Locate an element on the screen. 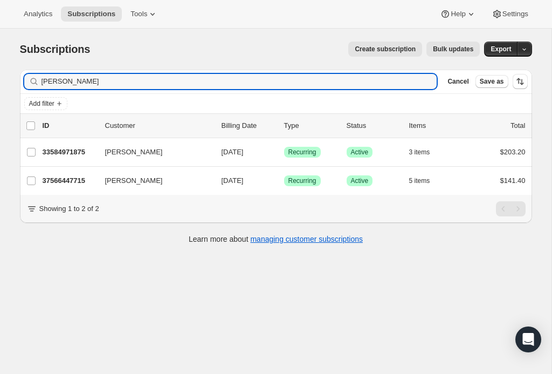 The height and width of the screenshot is (374, 552). div: Type is located at coordinates (311, 126).